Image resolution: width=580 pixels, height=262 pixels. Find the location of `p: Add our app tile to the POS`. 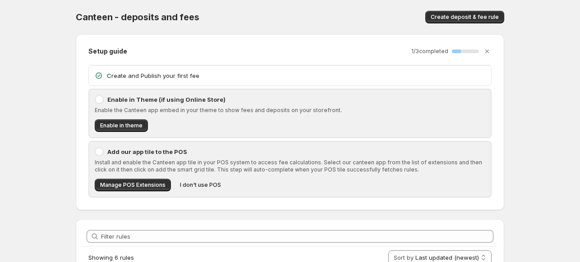

p: Add our app tile to the POS is located at coordinates (296, 152).